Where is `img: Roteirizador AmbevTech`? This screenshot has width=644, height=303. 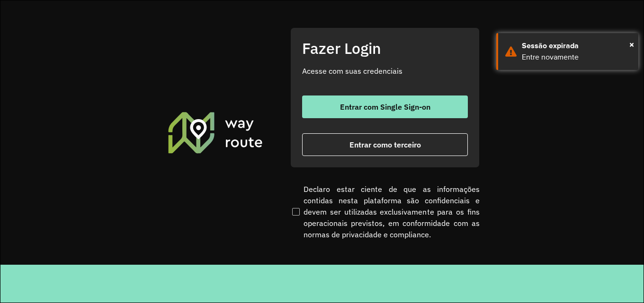
img: Roteirizador AmbevTech is located at coordinates (215, 132).